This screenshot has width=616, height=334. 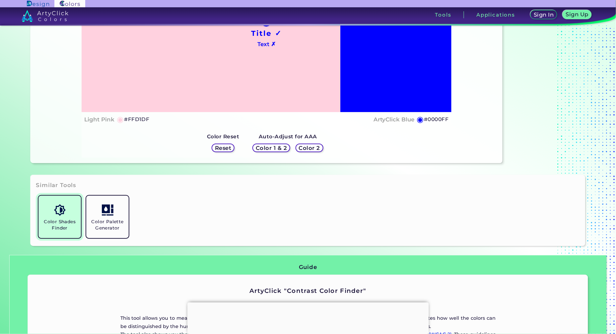 I want to click on h3: Guide, so click(x=308, y=267).